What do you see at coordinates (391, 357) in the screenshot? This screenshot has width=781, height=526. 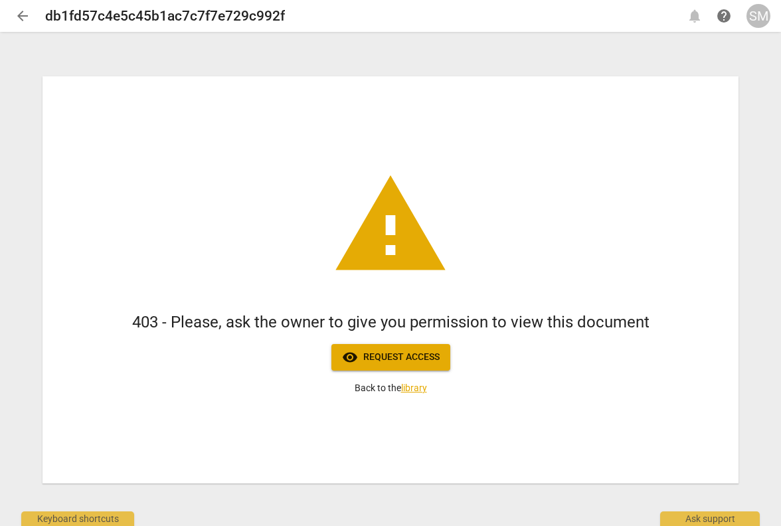 I see `button: Request access` at bounding box center [391, 357].